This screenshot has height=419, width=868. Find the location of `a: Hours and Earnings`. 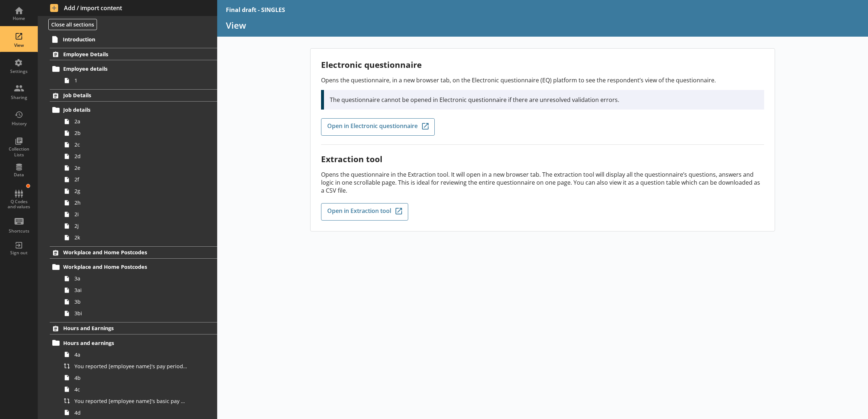

a: Hours and Earnings is located at coordinates (133, 328).